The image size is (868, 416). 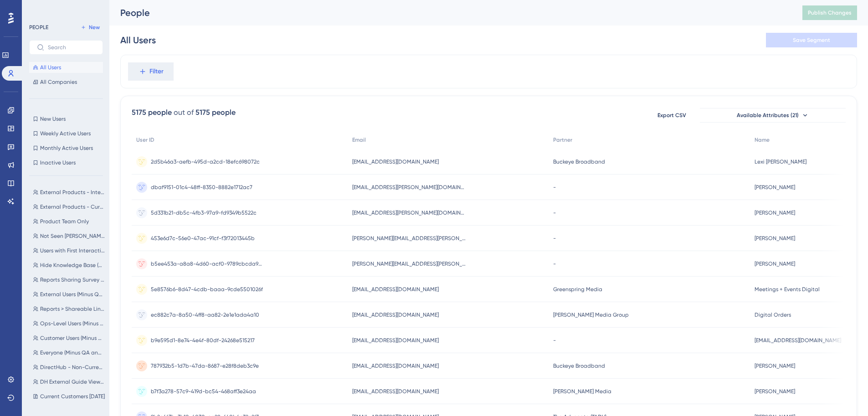 I want to click on span: External Products - Interested List, so click(x=72, y=192).